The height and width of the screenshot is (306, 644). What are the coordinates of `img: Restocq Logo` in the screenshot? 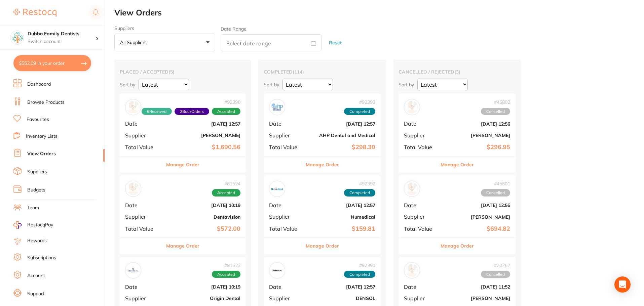 It's located at (35, 13).